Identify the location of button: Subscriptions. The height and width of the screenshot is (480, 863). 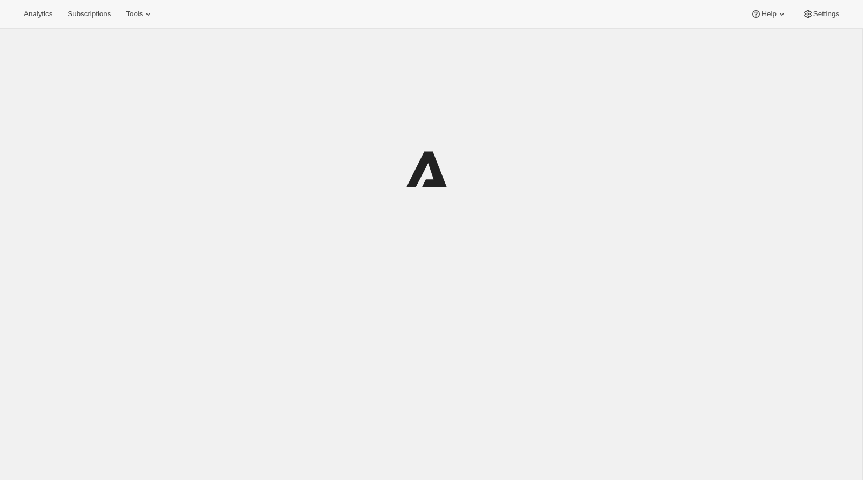
(89, 14).